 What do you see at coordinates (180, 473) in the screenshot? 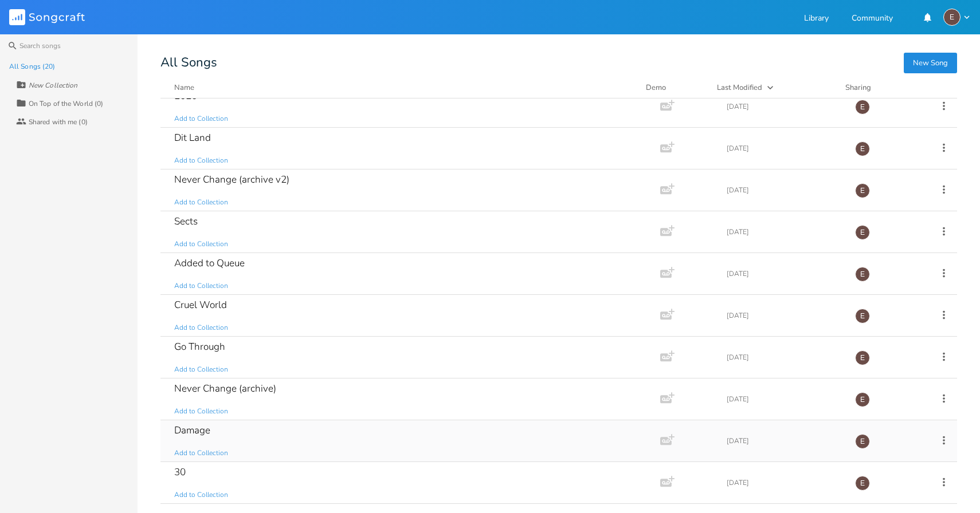
I see `div: 30` at bounding box center [180, 473].